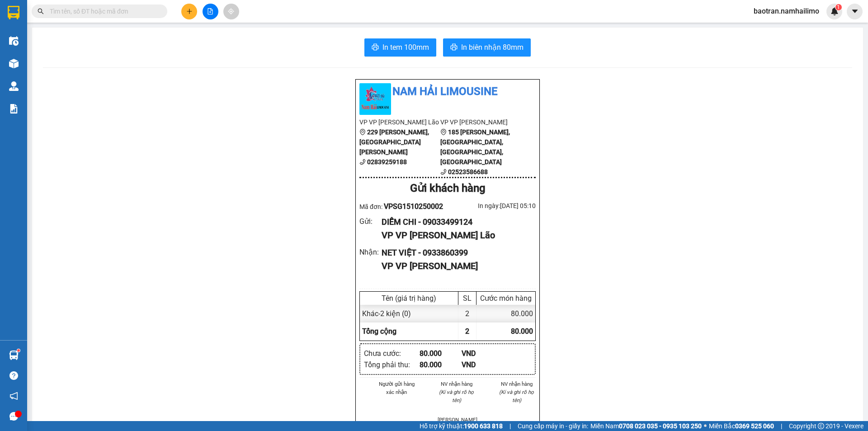 The width and height of the screenshot is (868, 431). What do you see at coordinates (392, 365) in the screenshot?
I see `div: Tổng phải thu :` at bounding box center [392, 365].